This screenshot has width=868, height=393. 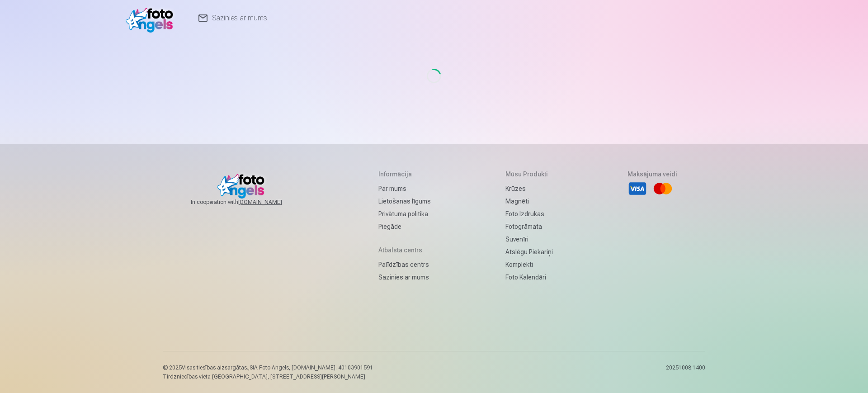 I want to click on img: /v1, so click(x=151, y=18).